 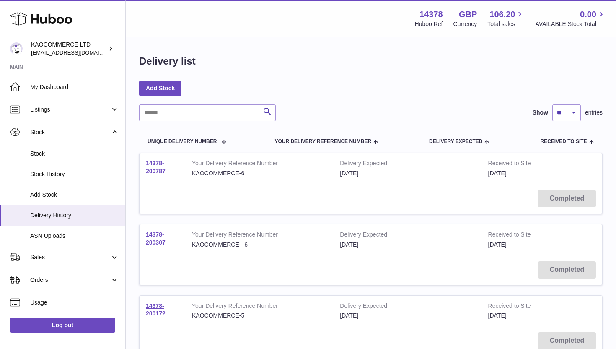 I want to click on a: 106.20 Total sales, so click(x=506, y=18).